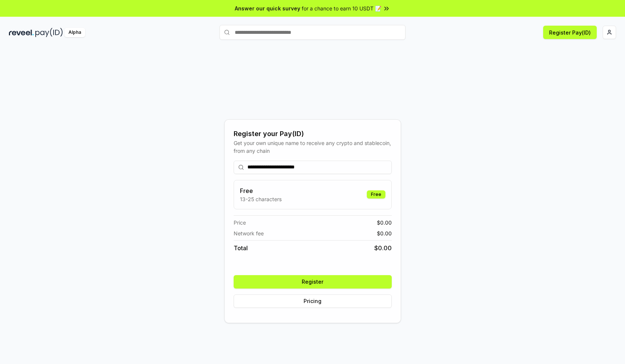  Describe the element at coordinates (241, 248) in the screenshot. I see `span: Total` at that location.